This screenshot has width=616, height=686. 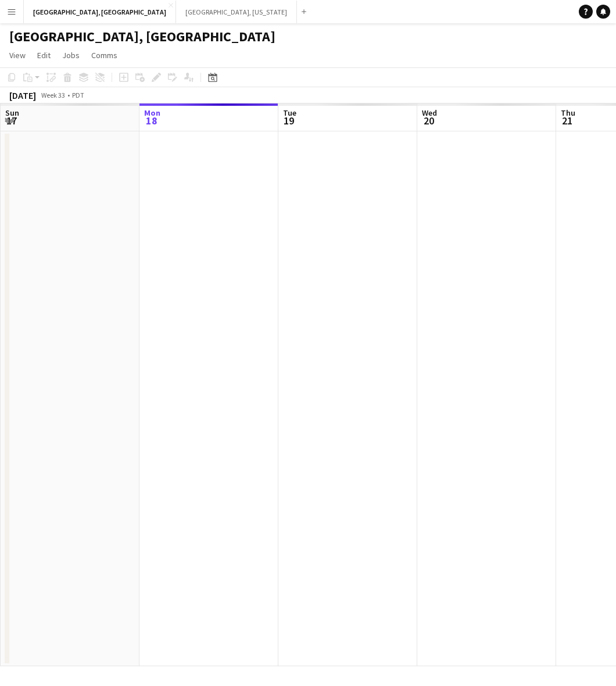 I want to click on a: Comms, so click(x=104, y=55).